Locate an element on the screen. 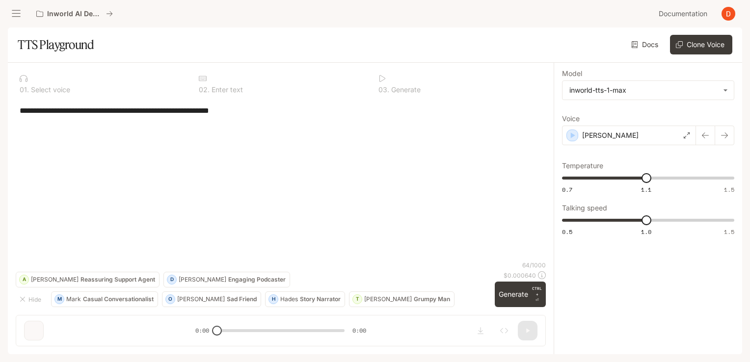 The image size is (750, 362). span: 1.0 is located at coordinates (646, 232).